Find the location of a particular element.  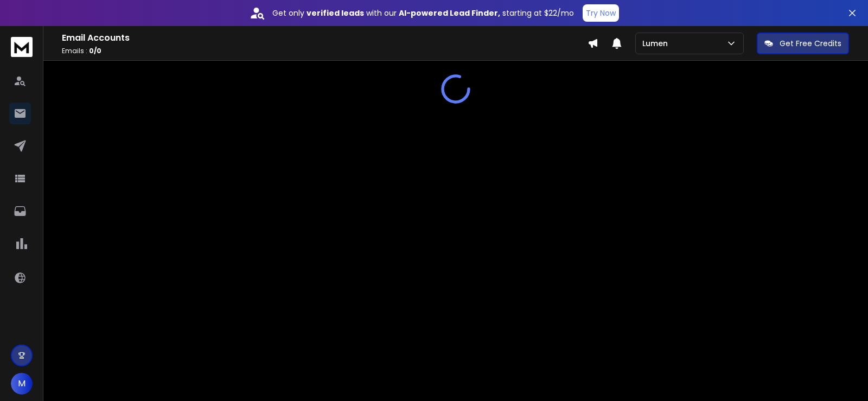

img: logo is located at coordinates (22, 47).